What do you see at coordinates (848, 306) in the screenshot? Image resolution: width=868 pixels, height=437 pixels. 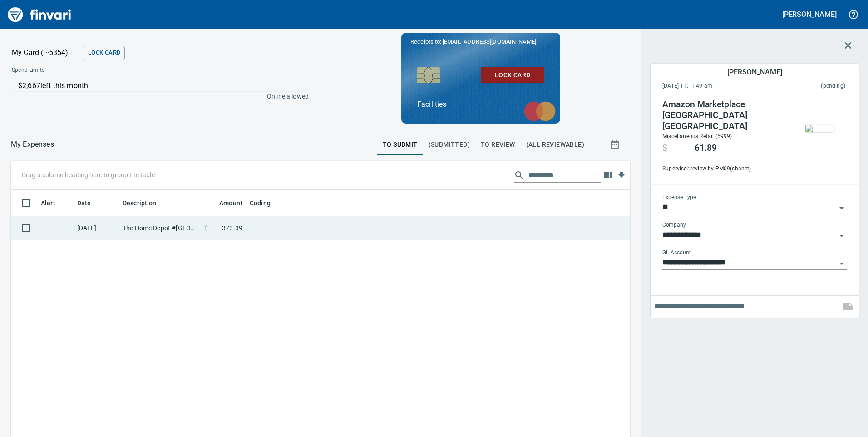 I see `span: This records your note into the expense` at bounding box center [848, 306].